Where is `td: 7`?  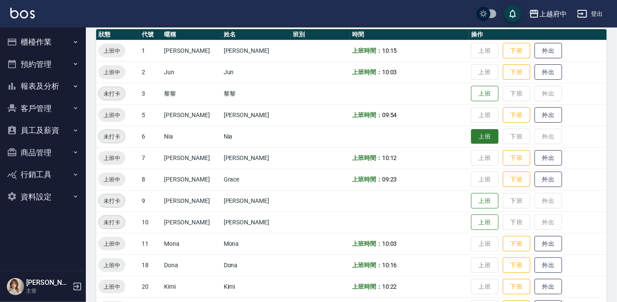
td: 7 is located at coordinates (151, 158).